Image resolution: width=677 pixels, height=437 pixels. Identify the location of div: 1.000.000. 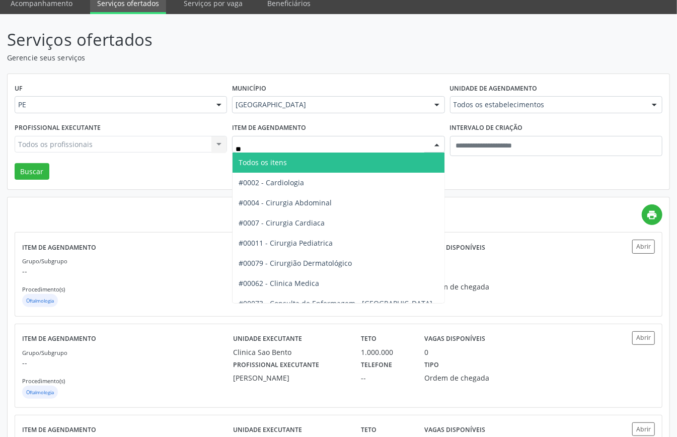
(386, 352).